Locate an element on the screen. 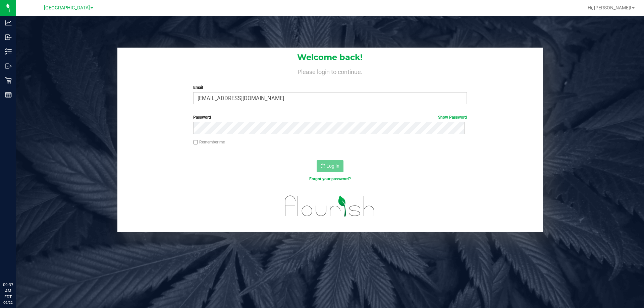 The width and height of the screenshot is (644, 308). inline-svg: Analytics is located at coordinates (8, 23).